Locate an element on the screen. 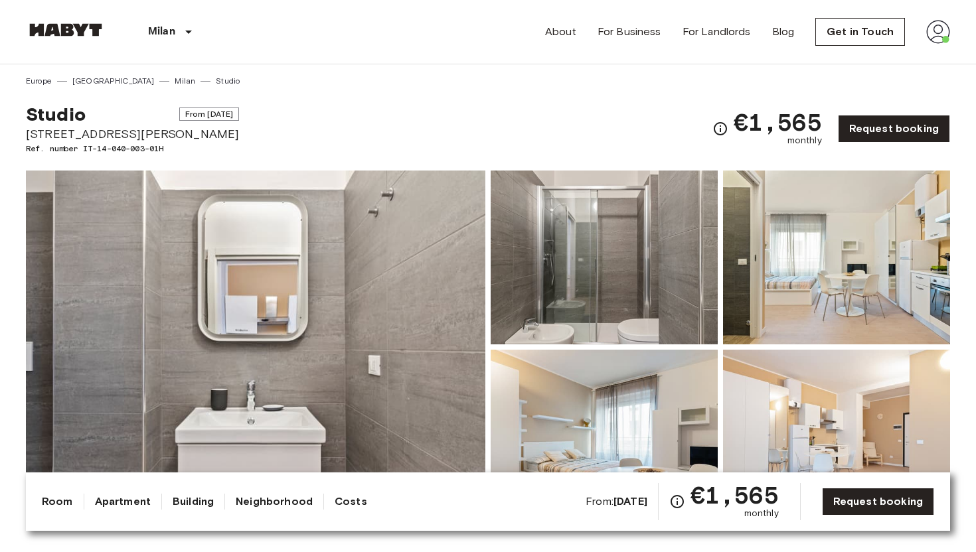  a: Building is located at coordinates (193, 502).